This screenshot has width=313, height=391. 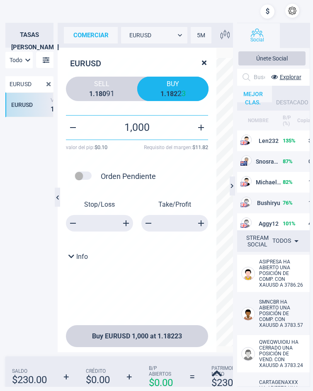 What do you see at coordinates (258, 182) in the screenshot?
I see `td: Michael232` at bounding box center [258, 182].